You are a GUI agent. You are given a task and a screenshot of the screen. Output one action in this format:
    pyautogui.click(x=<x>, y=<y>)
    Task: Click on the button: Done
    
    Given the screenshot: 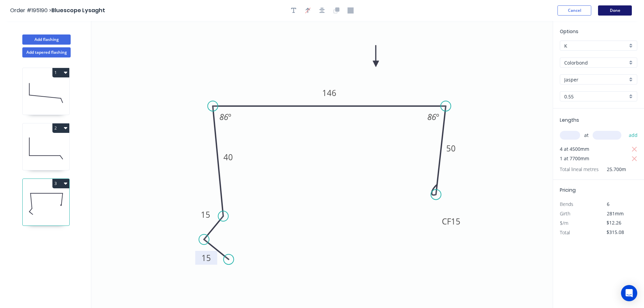 What is the action you would take?
    pyautogui.click(x=615, y=10)
    